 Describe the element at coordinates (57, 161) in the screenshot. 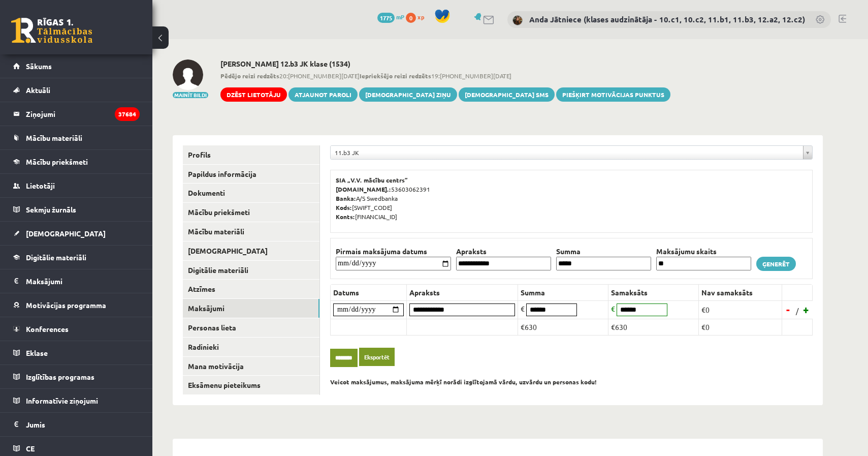

I see `span: Mācību priekšmeti` at that location.